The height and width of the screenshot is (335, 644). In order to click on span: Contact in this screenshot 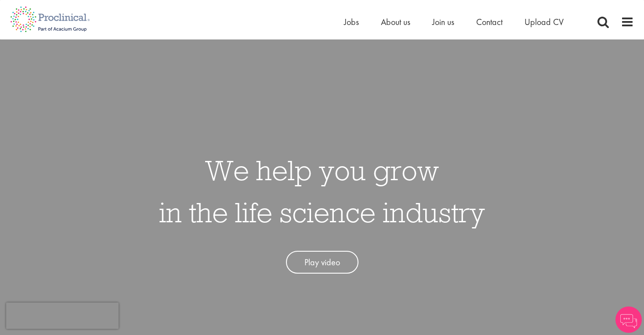, I will do `click(489, 22)`.